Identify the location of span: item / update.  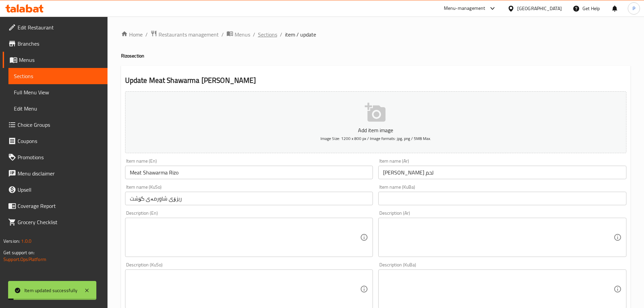
(301, 35).